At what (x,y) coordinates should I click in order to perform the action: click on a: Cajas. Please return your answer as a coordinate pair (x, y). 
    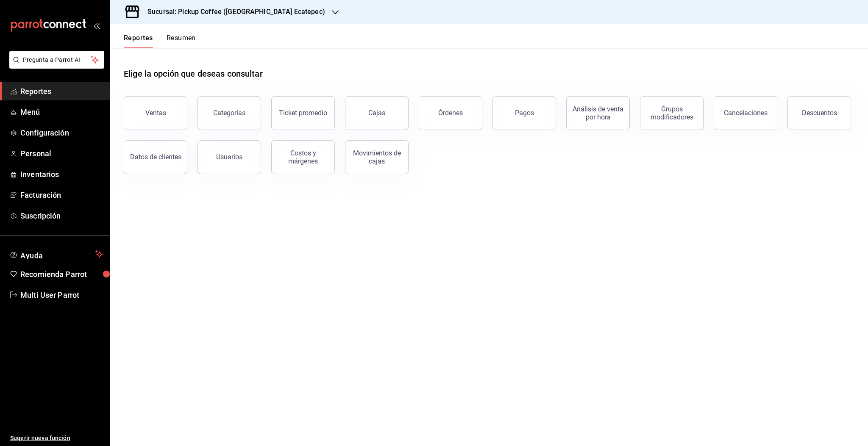
    Looking at the image, I should click on (377, 113).